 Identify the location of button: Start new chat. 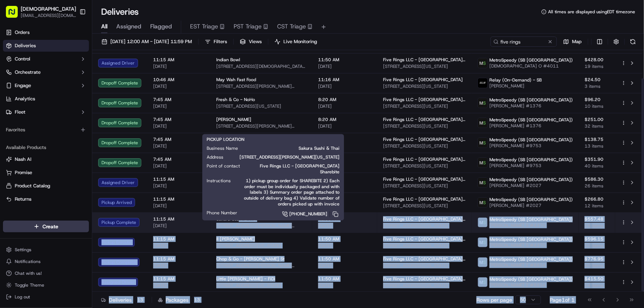
(129, 77).